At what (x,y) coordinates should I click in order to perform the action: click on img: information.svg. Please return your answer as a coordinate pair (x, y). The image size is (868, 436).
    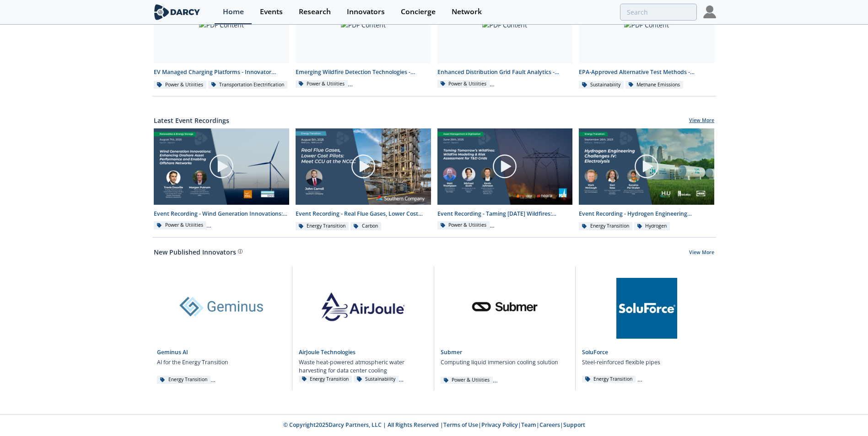
    Looking at the image, I should click on (240, 251).